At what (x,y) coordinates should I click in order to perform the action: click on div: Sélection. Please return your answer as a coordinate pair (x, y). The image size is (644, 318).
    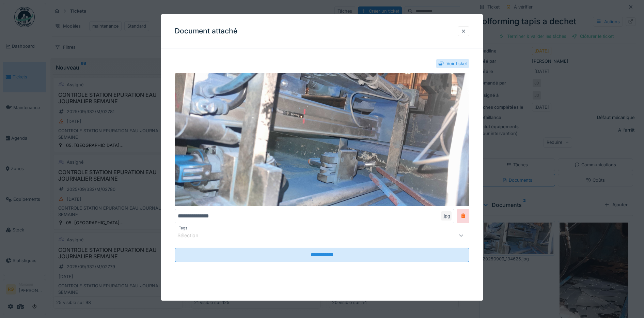
    Looking at the image, I should click on (192, 235).